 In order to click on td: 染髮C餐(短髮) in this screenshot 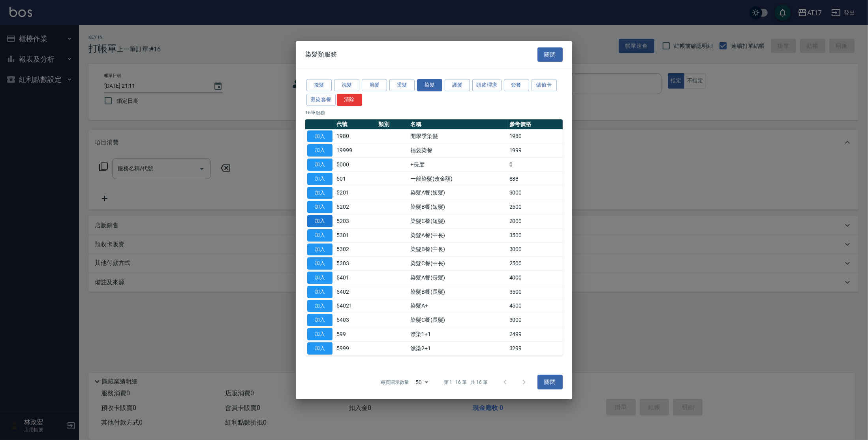, I will do `click(458, 221)`.